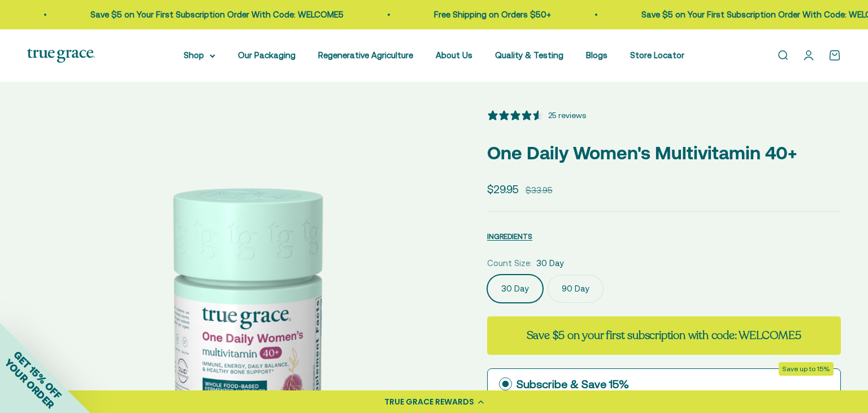 This screenshot has height=413, width=868. Describe the element at coordinates (657, 55) in the screenshot. I see `a: Store Locator` at that location.